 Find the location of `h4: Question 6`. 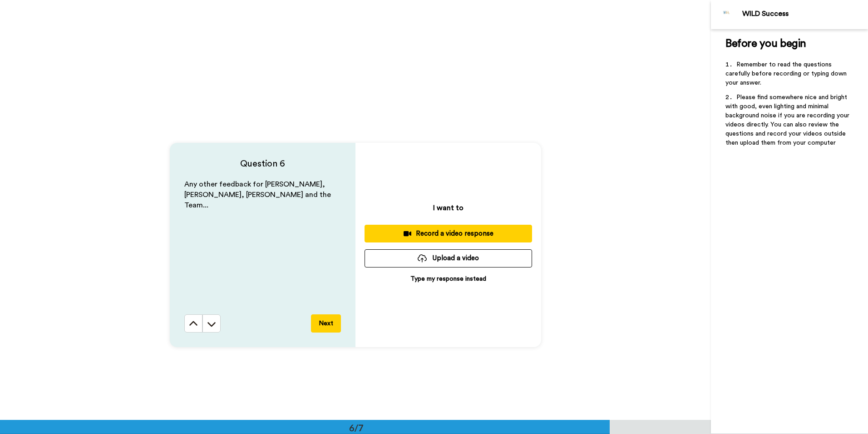

h4: Question 6 is located at coordinates (262, 164).